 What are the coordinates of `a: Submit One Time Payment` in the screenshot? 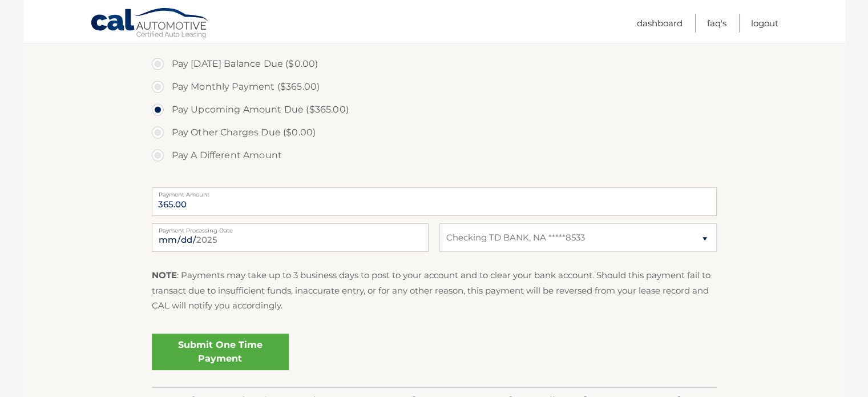 It's located at (221, 352).